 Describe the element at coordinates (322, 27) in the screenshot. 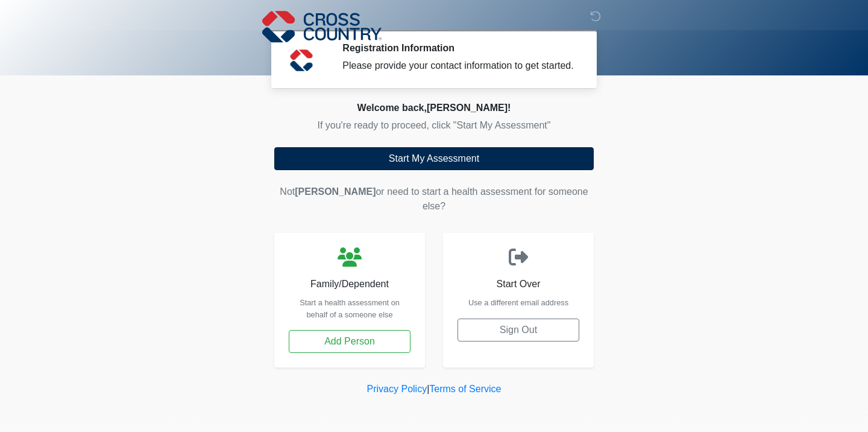

I see `img: Cross Country Logo` at that location.